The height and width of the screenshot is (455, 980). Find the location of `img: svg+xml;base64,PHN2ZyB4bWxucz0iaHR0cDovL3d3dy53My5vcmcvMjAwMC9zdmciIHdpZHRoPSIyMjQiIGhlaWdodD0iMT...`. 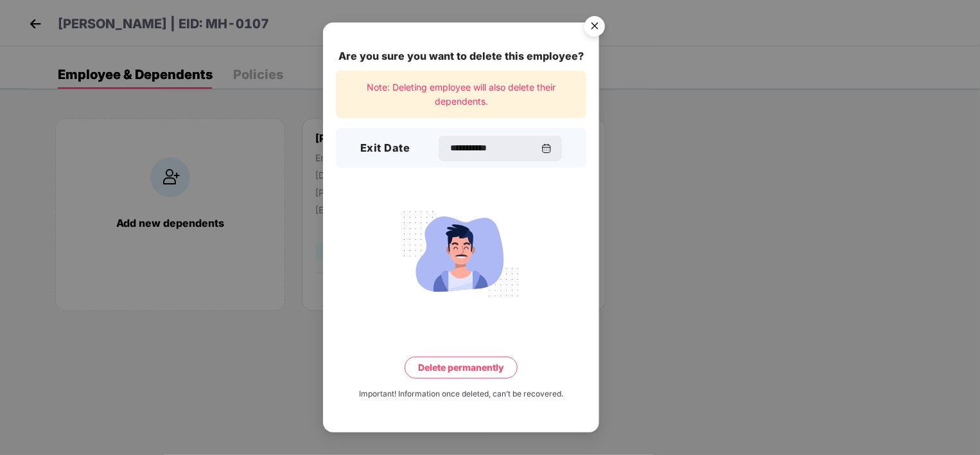

img: svg+xml;base64,PHN2ZyB4bWxucz0iaHR0cDovL3d3dy53My5vcmcvMjAwMC9zdmciIHdpZHRoPSIyMjQiIGhlaWdodD0iMT... is located at coordinates (461, 254).